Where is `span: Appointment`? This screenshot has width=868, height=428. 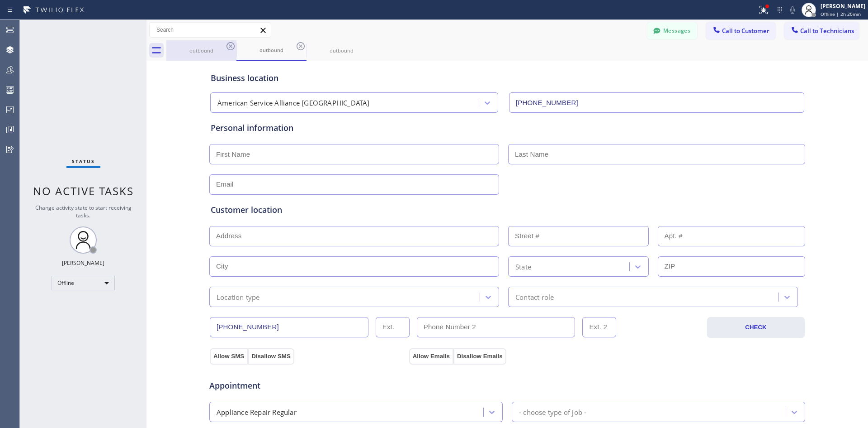
span: Appointment is located at coordinates (308, 385).